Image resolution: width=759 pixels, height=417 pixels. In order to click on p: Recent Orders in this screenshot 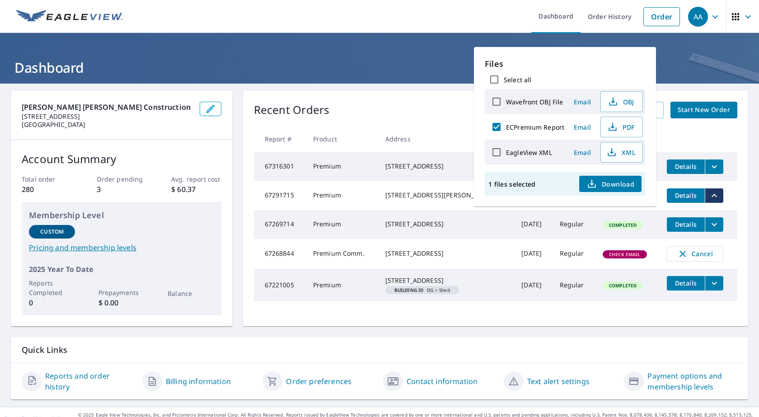, I will do `click(292, 110)`.